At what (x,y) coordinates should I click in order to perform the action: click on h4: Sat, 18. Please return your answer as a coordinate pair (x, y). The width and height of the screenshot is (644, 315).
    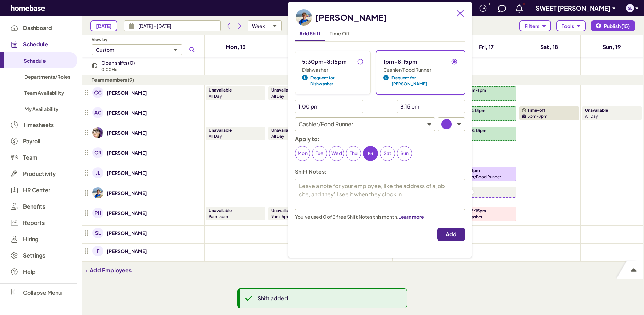
    Looking at the image, I should click on (549, 47).